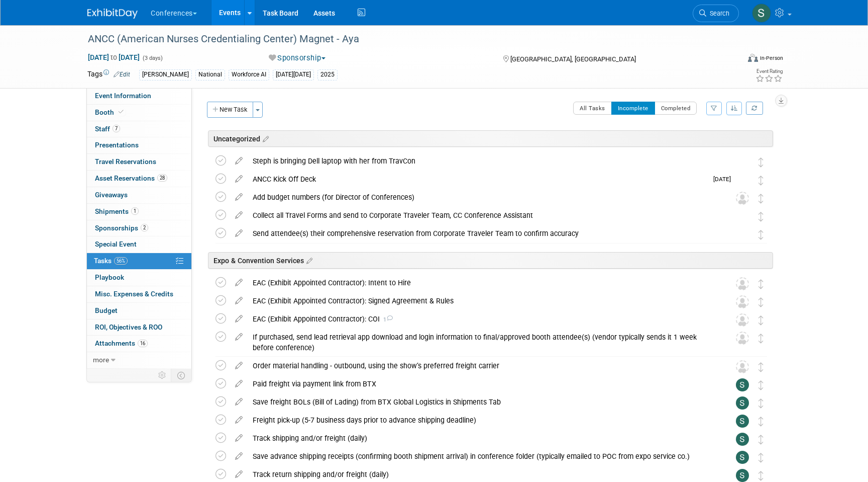 Image resolution: width=868 pixels, height=482 pixels. I want to click on a: Shipments1, so click(139, 212).